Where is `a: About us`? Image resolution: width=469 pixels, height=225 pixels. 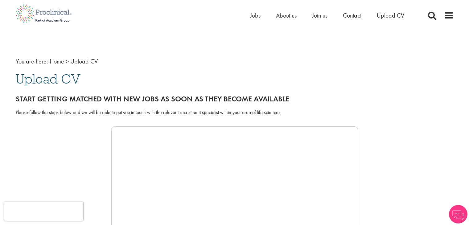 a: About us is located at coordinates (286, 15).